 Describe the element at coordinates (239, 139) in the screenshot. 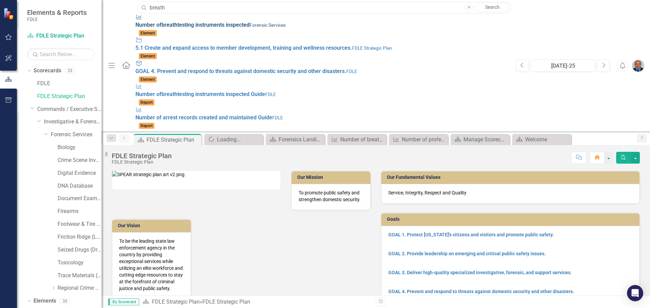

I see `div: Loading...` at that location.